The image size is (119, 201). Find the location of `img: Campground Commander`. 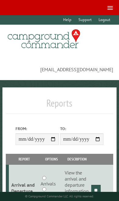

img: Campground Commander is located at coordinates (44, 39).